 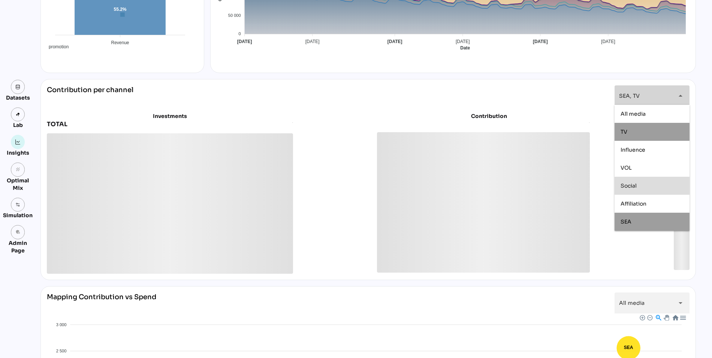 I want to click on div: Mapping Contribution vs Spend, so click(x=101, y=303).